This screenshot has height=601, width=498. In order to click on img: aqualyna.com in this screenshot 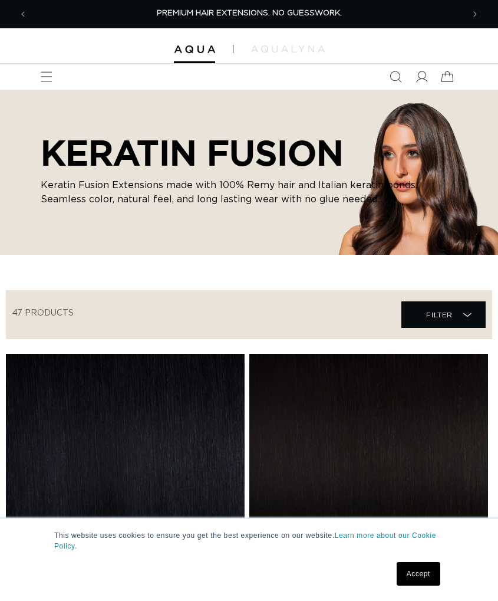, I will do `click(288, 49)`.